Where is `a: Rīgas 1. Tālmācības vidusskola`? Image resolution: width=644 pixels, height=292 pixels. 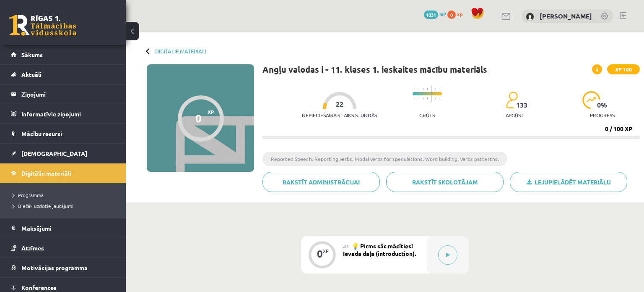
a: Rīgas 1. Tālmācības vidusskola is located at coordinates (43, 25).